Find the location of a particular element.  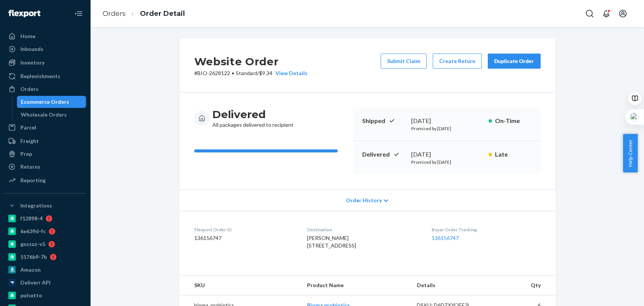

dt: Buyer Order Tracking is located at coordinates (486, 230).